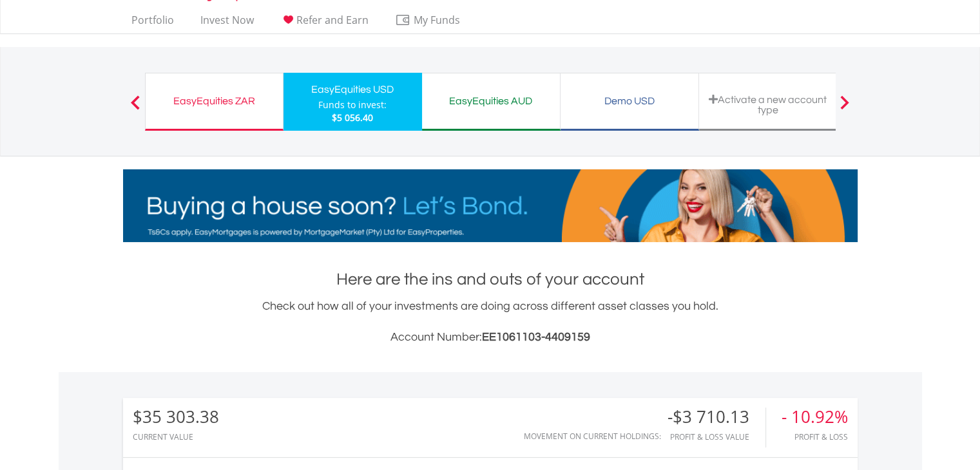 The height and width of the screenshot is (470, 980). I want to click on span: $5 056.40, so click(352, 117).